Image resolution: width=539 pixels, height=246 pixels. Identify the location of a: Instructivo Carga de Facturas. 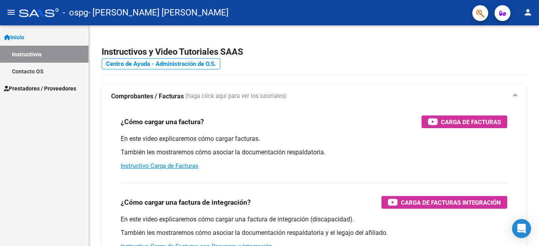
(160, 166).